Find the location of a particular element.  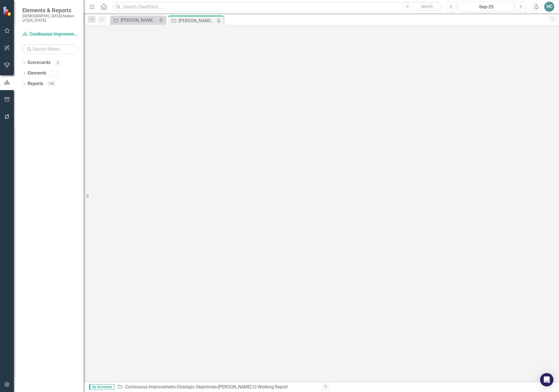

span: By Scorecard is located at coordinates (102, 387).